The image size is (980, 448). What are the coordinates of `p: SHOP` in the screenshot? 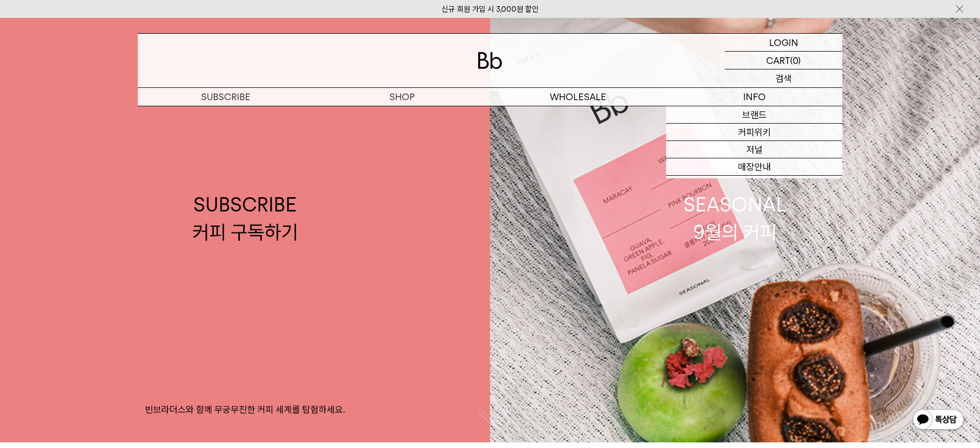 It's located at (402, 96).